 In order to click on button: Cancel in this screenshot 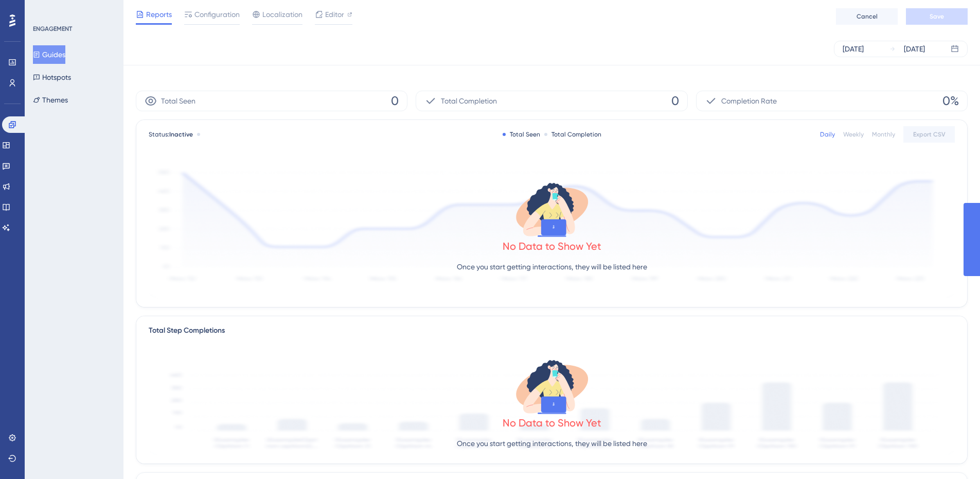, I will do `click(867, 17)`.